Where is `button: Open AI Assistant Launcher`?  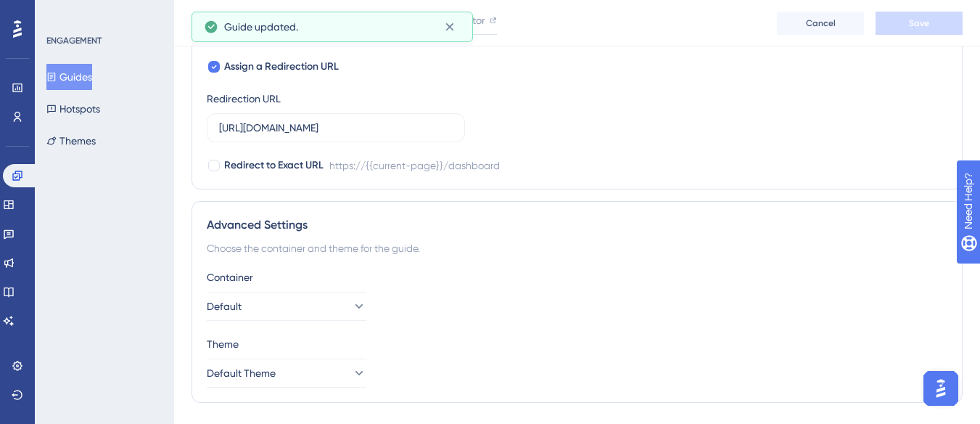 button: Open AI Assistant Launcher is located at coordinates (22, 22).